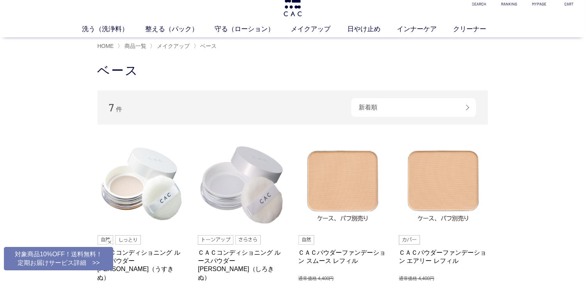 This screenshot has width=585, height=282. I want to click on span: 件, so click(119, 109).